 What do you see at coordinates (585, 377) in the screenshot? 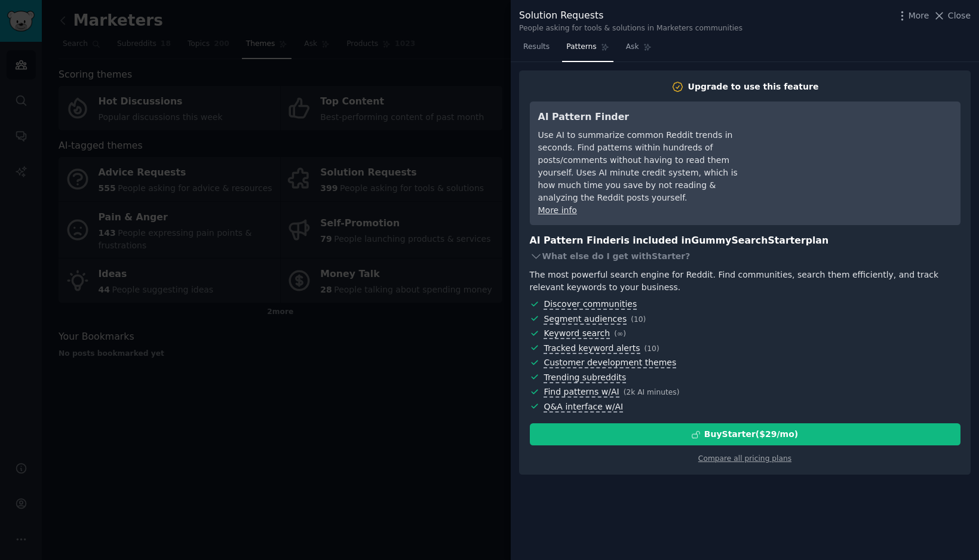
I see `span: Trending subreddits` at bounding box center [585, 377].